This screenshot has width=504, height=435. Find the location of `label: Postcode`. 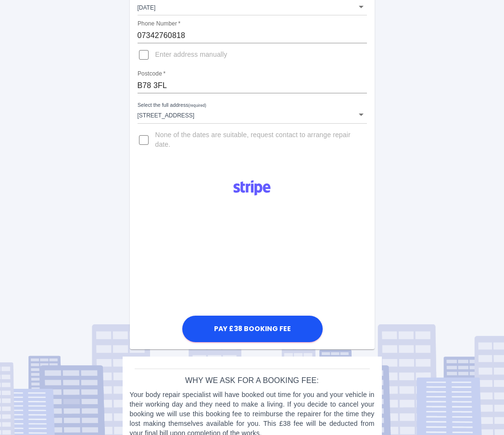

label: Postcode is located at coordinates (151, 73).